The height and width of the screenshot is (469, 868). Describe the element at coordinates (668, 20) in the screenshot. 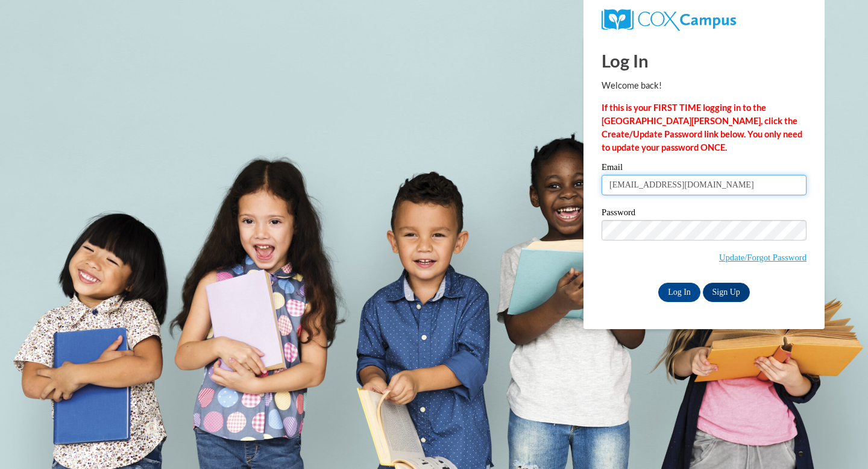

I see `img: COX Campus` at that location.